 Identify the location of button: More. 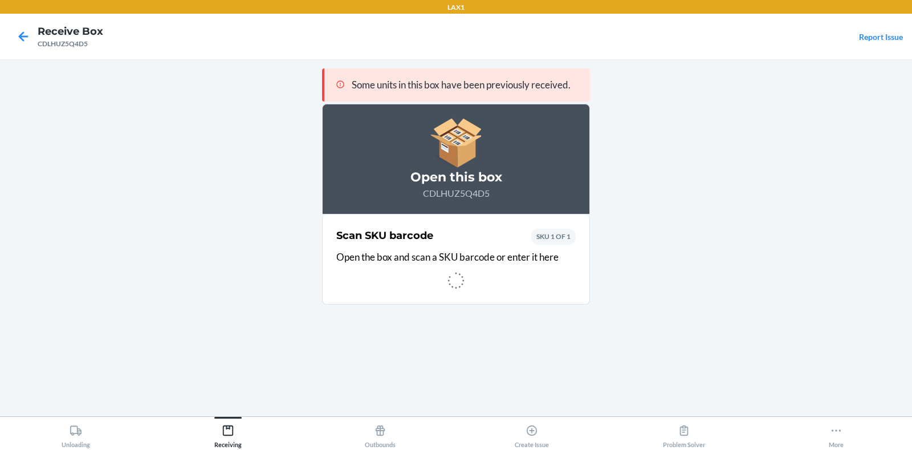
(835, 432).